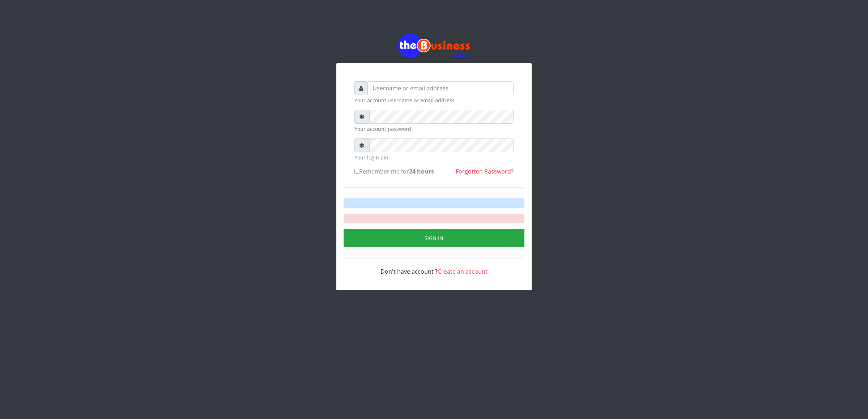 Image resolution: width=868 pixels, height=419 pixels. I want to click on input: Remember me for24 hours, so click(357, 171).